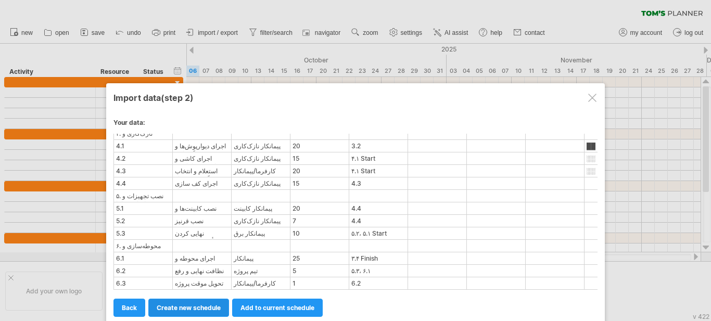 The image size is (711, 321). What do you see at coordinates (143, 258) in the screenshot?
I see `div: 6.1` at bounding box center [143, 258].